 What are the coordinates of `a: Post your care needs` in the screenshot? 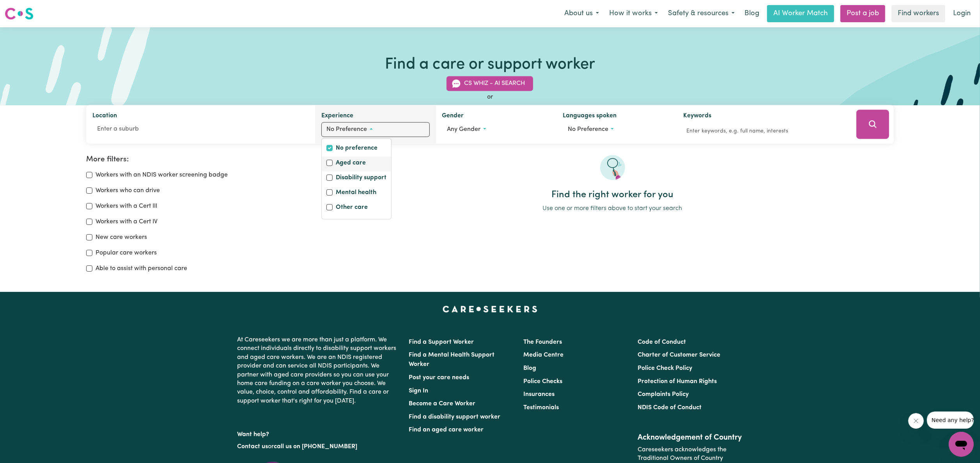 It's located at (439, 378).